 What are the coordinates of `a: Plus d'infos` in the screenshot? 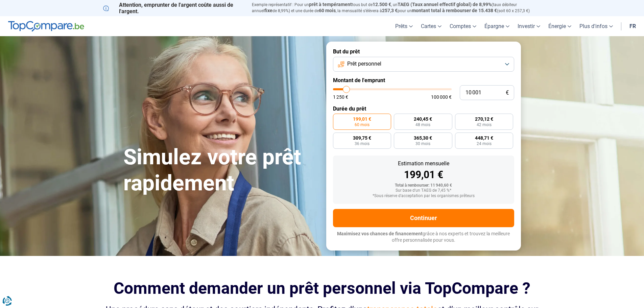 It's located at (596, 26).